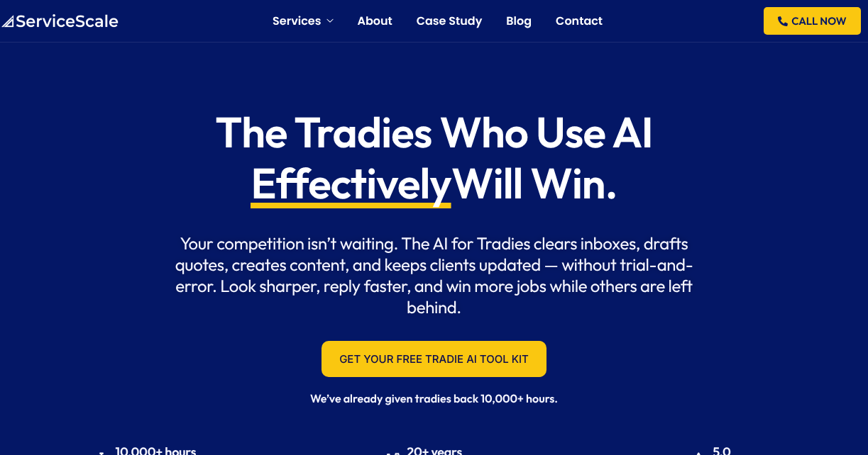 The image size is (868, 455). I want to click on h6: We’ve already given tradies back 10,000+ hours., so click(434, 399).